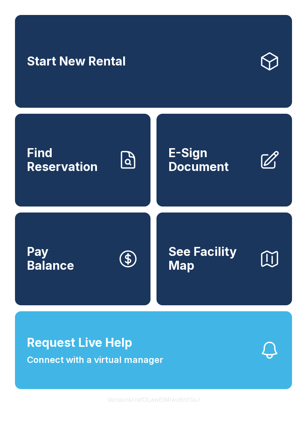 The image size is (307, 425). What do you see at coordinates (154, 350) in the screenshot?
I see `button: Request Live HelpConnect with a virtual manager` at bounding box center [154, 350].